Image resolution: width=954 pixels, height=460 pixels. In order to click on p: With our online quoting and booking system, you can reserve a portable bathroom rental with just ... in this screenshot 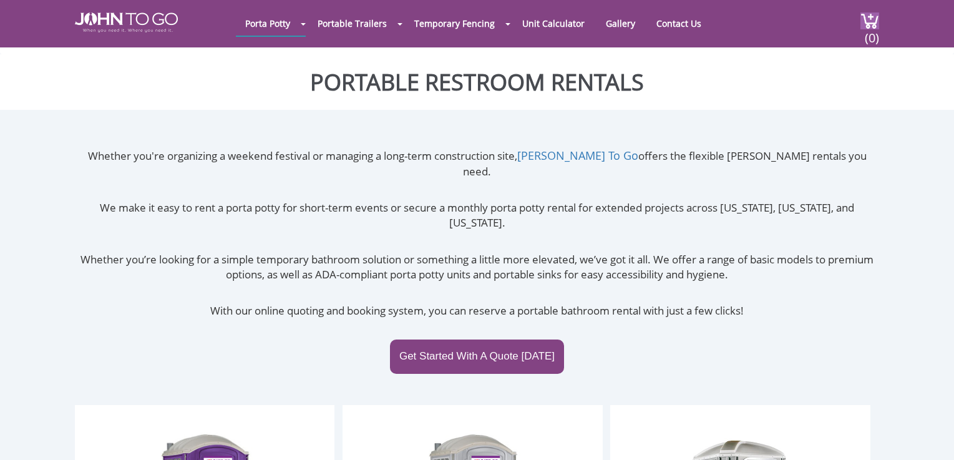, I will do `click(477, 311)`.